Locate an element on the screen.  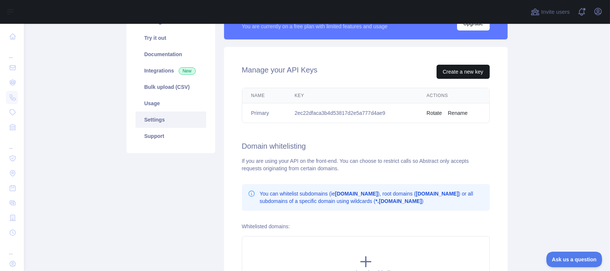
td: Primary is located at coordinates (264, 113).